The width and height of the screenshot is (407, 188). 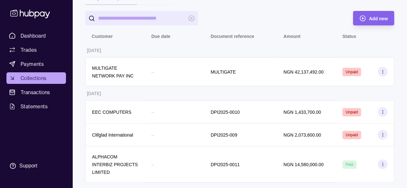 I want to click on span: Dashboard, so click(x=33, y=36).